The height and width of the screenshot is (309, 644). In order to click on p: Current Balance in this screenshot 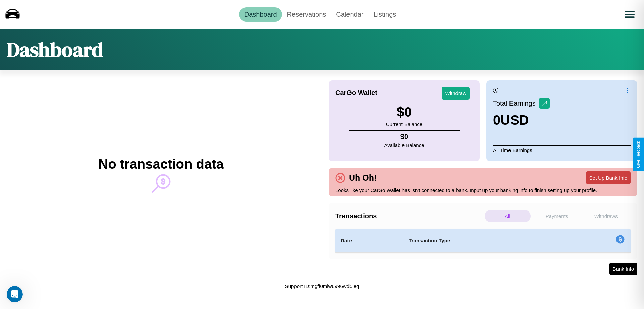, I will do `click(404, 124)`.